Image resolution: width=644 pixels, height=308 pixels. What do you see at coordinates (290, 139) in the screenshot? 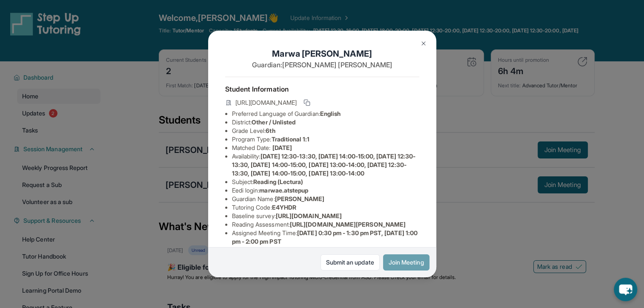
I see `span: Traditional 1:1` at bounding box center [290, 139].